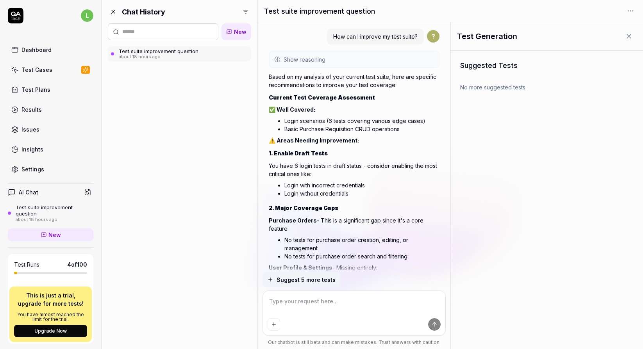 The image size is (643, 349). Describe the element at coordinates (304, 59) in the screenshot. I see `span: Show reasoning` at that location.